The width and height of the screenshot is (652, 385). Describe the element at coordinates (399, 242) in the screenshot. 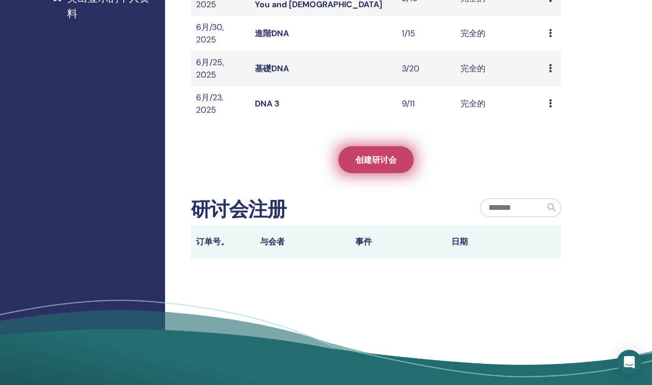

I see `th: 事件` at that location.